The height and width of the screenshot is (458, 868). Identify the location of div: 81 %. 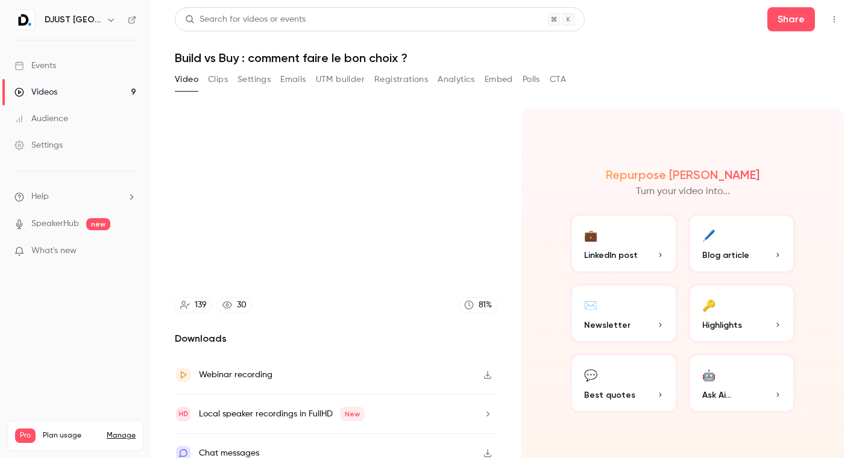
(485, 305).